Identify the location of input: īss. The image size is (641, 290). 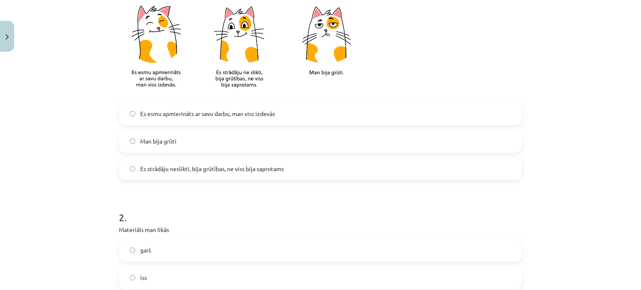
(132, 278).